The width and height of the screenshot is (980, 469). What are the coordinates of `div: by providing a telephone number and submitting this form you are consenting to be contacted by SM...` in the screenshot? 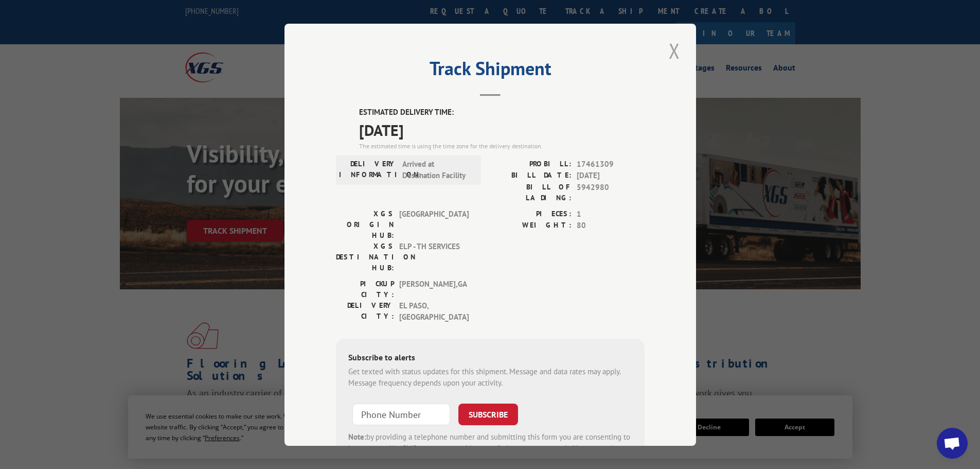 It's located at (490, 448).